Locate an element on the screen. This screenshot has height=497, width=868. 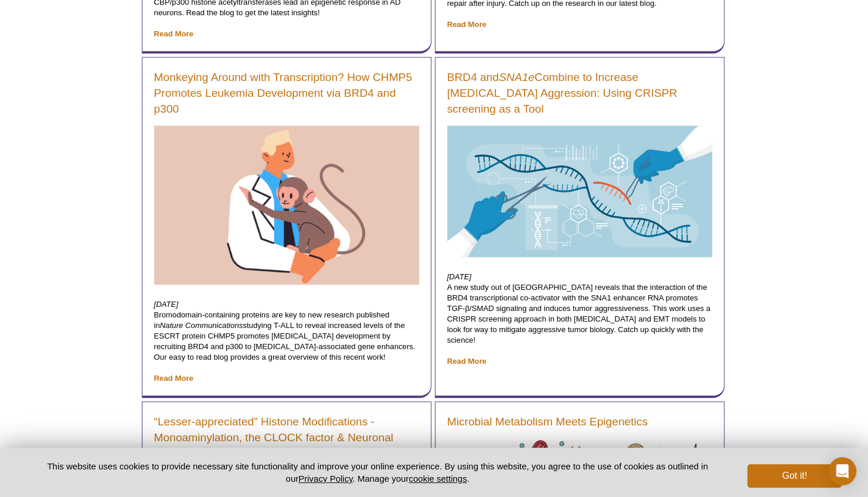
img: DNA Modifications is located at coordinates (579, 191).